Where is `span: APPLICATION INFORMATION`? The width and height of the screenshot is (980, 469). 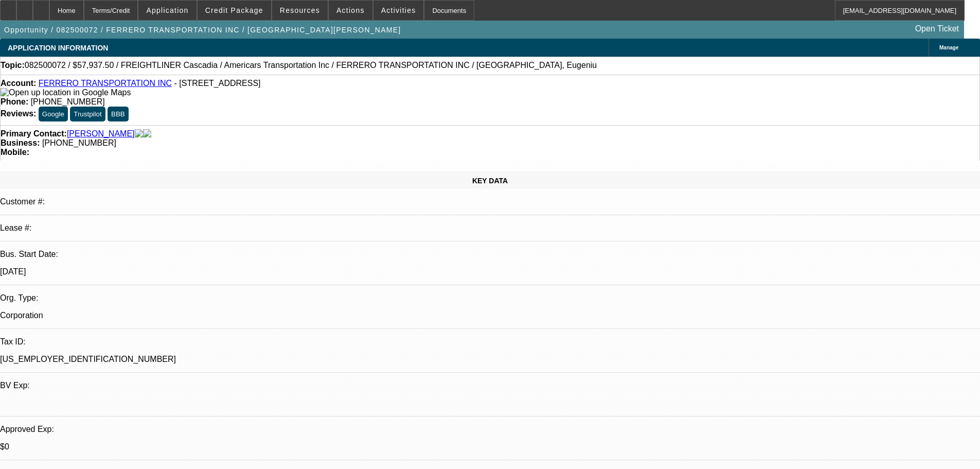 span: APPLICATION INFORMATION is located at coordinates (57, 48).